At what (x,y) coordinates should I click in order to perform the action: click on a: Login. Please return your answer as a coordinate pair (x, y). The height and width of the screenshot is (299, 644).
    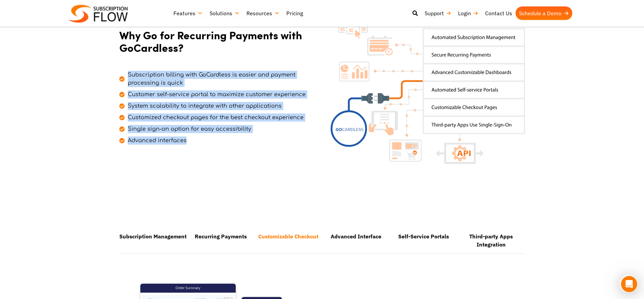
    Looking at the image, I should click on (468, 13).